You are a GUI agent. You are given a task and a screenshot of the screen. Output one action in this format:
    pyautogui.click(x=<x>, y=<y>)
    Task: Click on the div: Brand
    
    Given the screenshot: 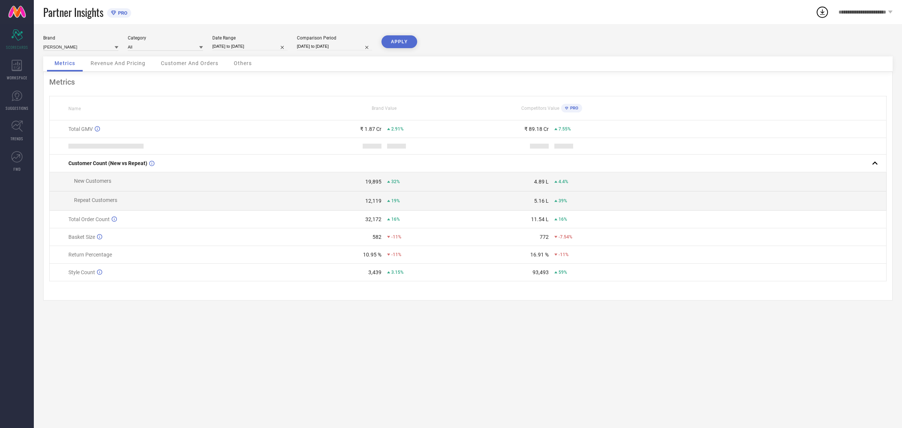 What is the action you would take?
    pyautogui.click(x=81, y=38)
    